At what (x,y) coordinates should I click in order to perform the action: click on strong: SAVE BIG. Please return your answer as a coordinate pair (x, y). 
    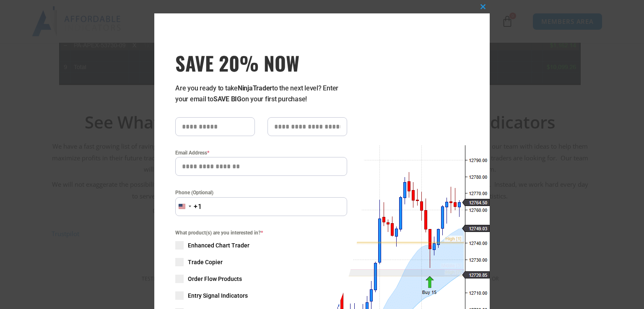
    Looking at the image, I should click on (227, 99).